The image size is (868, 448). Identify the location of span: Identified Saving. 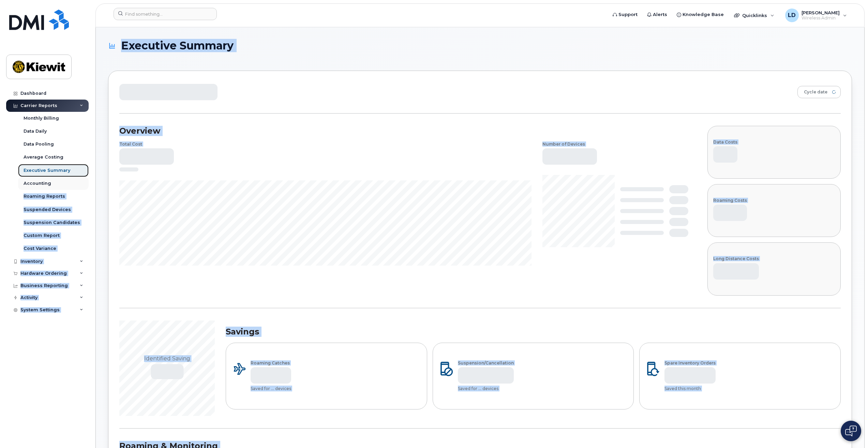
(167, 359).